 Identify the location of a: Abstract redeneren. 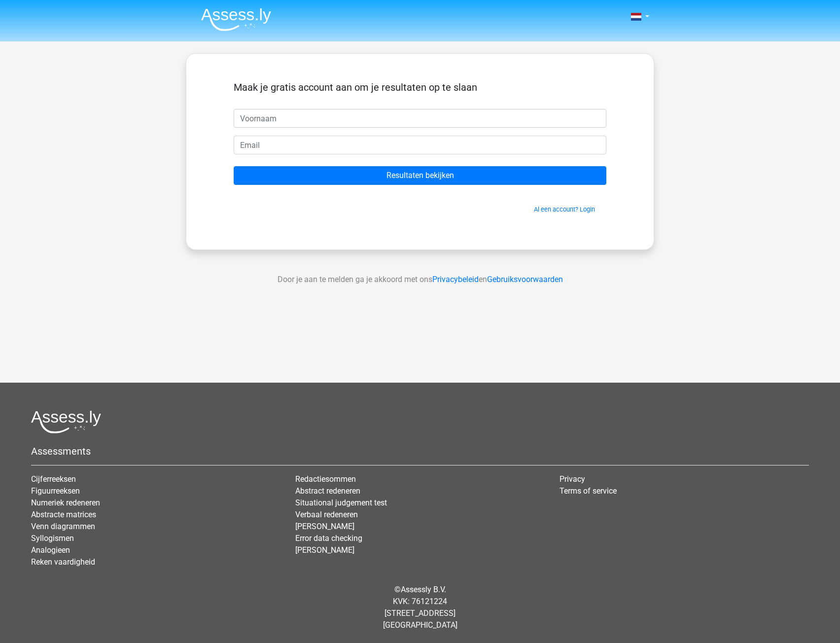
(328, 491).